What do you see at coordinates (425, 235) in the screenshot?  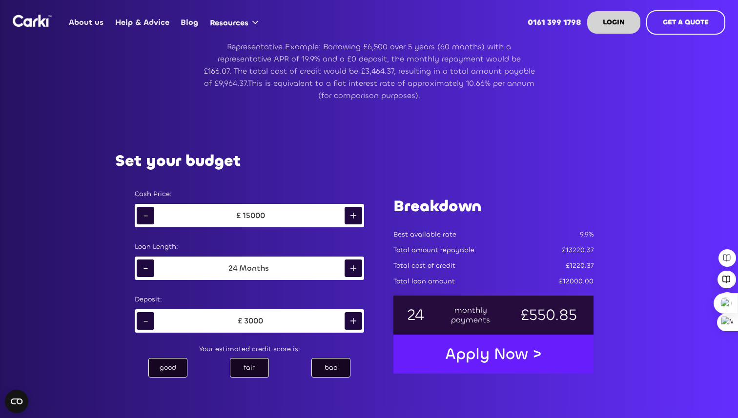 I see `div: Best available rate` at bounding box center [425, 235].